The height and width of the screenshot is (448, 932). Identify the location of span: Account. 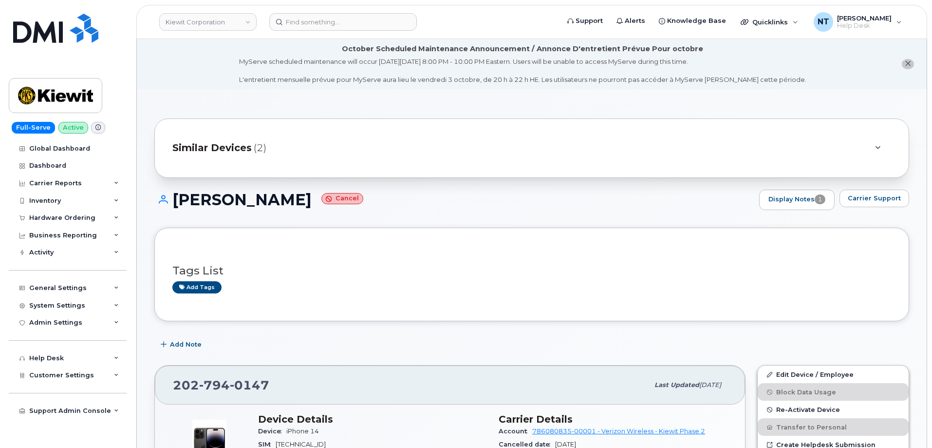
(515, 431).